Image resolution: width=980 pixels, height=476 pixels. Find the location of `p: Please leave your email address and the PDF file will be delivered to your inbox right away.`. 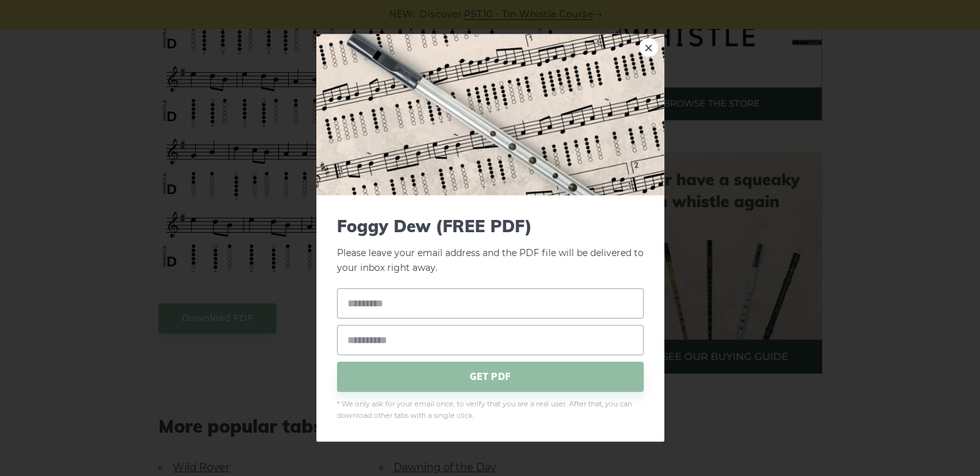

p: Please leave your email address and the PDF file will be delivered to your inbox right away. is located at coordinates (490, 246).